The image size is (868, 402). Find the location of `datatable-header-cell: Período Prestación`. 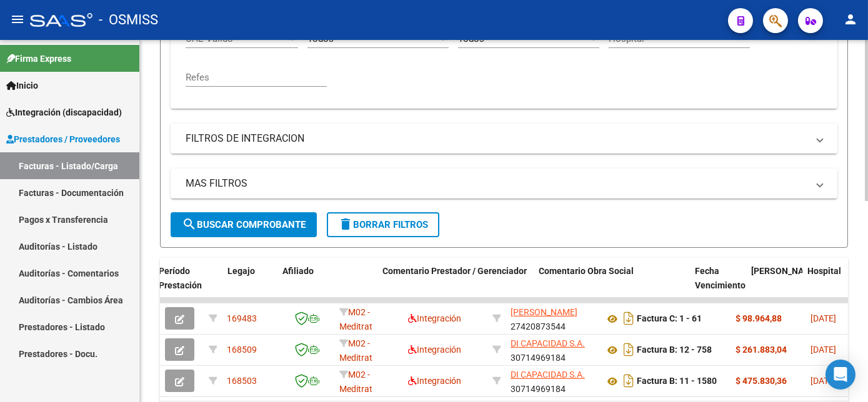

datatable-header-cell: Período Prestación is located at coordinates (188, 285).